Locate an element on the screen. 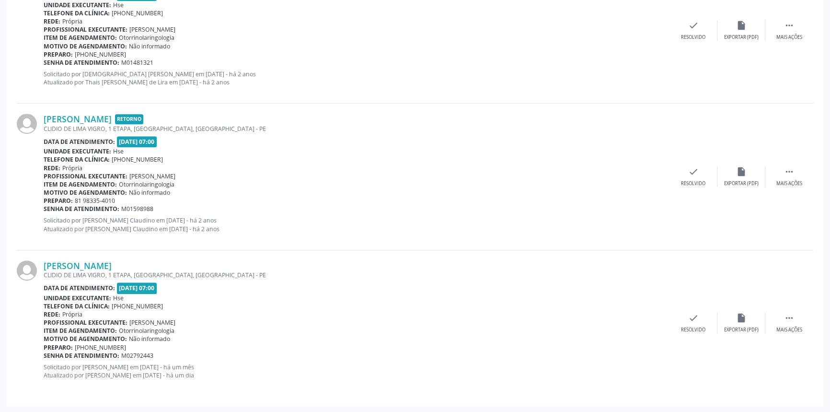 Image resolution: width=830 pixels, height=412 pixels. span: M01481321 is located at coordinates (137, 62).